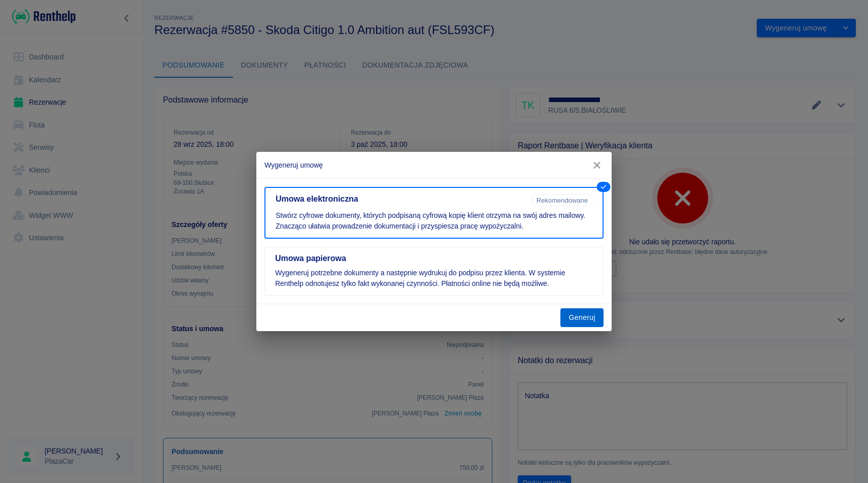  I want to click on h5: Umowa elektroniczna, so click(402, 199).